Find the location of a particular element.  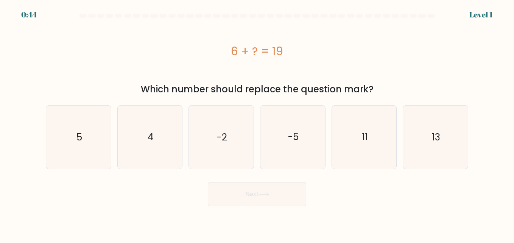

div: Which number should replace the question mark? is located at coordinates (257, 89).